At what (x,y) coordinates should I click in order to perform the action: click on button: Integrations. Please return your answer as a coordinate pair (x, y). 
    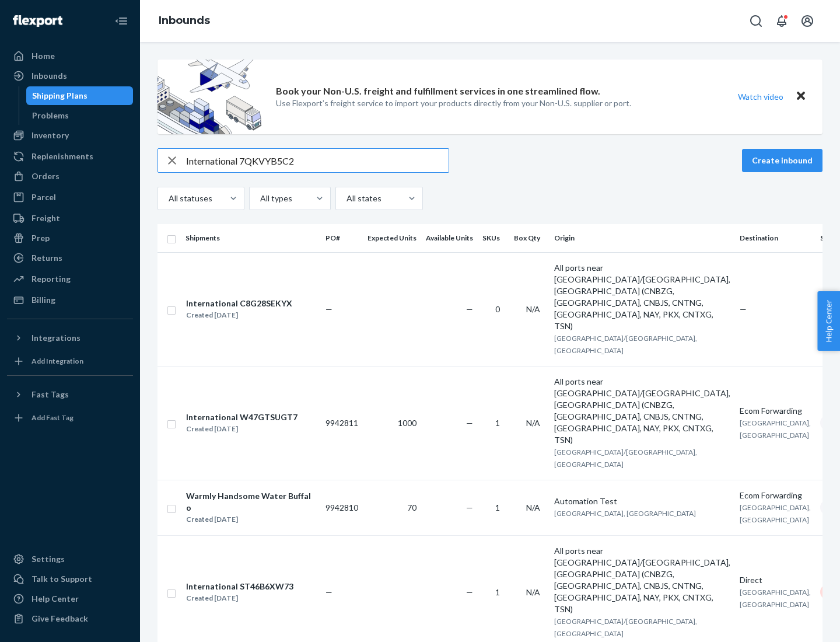
    Looking at the image, I should click on (70, 338).